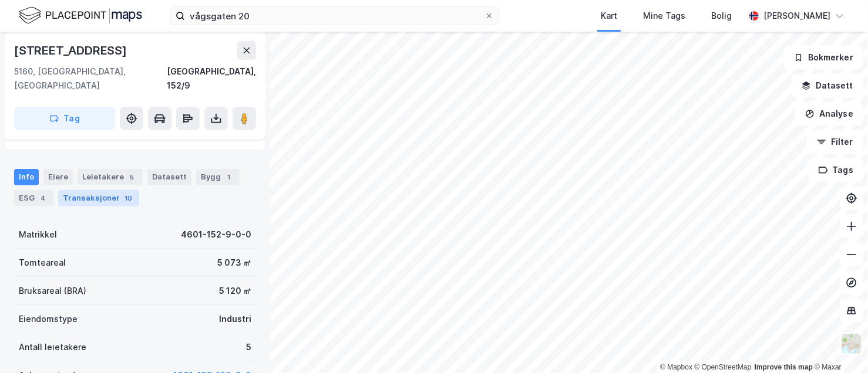 The width and height of the screenshot is (868, 373). Describe the element at coordinates (828, 86) in the screenshot. I see `button: Datasett` at that location.